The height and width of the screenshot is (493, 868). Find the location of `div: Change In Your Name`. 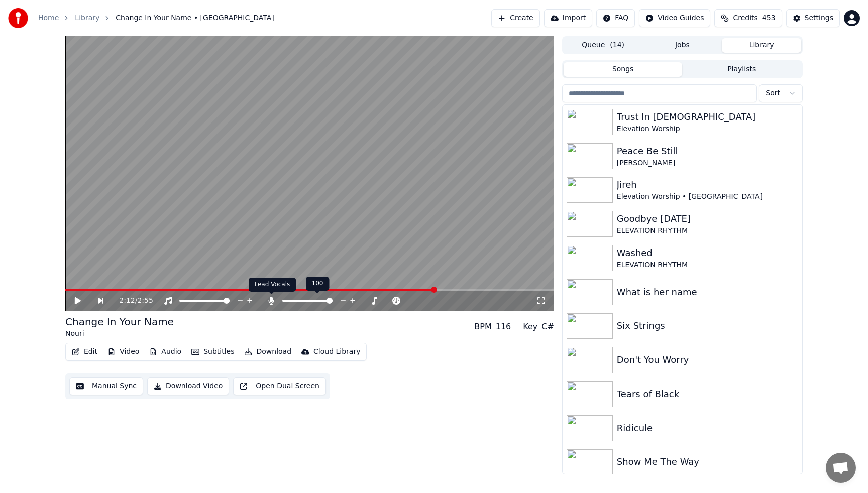

div: Change In Your Name is located at coordinates (119, 322).